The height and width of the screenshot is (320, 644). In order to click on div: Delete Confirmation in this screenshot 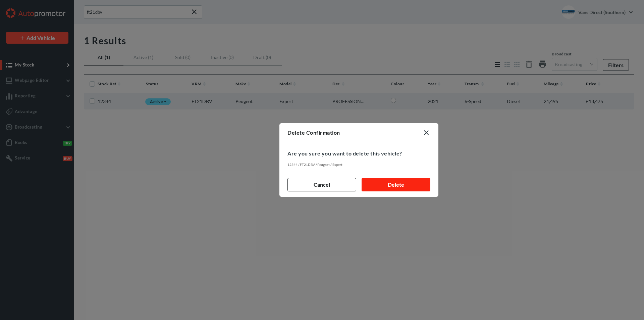, I will do `click(344, 132)`.